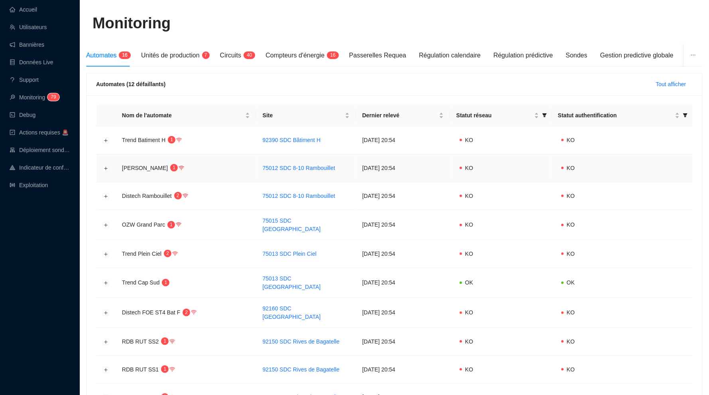  I want to click on span: Actions requises 🚨, so click(44, 132).